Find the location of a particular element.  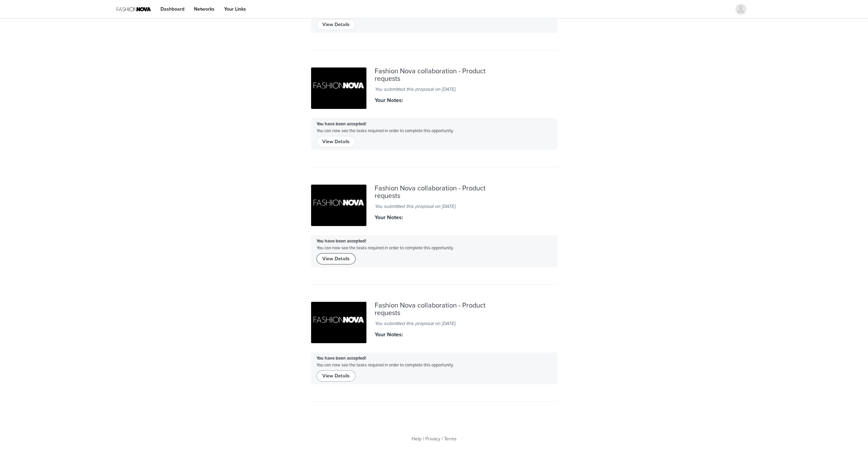

a: Your Links is located at coordinates (235, 9).